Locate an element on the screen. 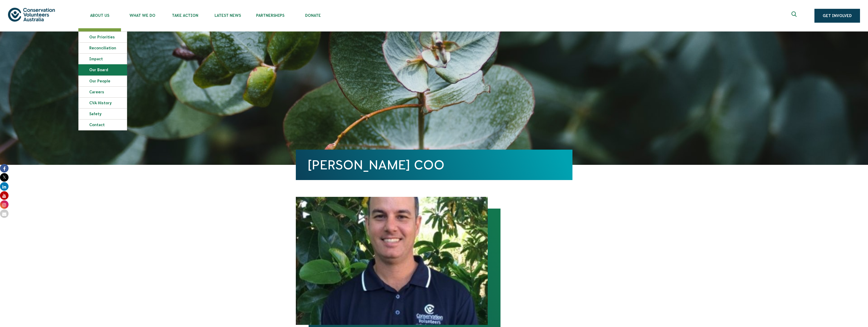  span: Donate is located at coordinates (313, 15).